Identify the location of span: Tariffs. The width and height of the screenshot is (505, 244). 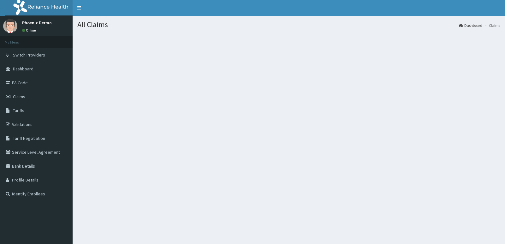
(19, 110).